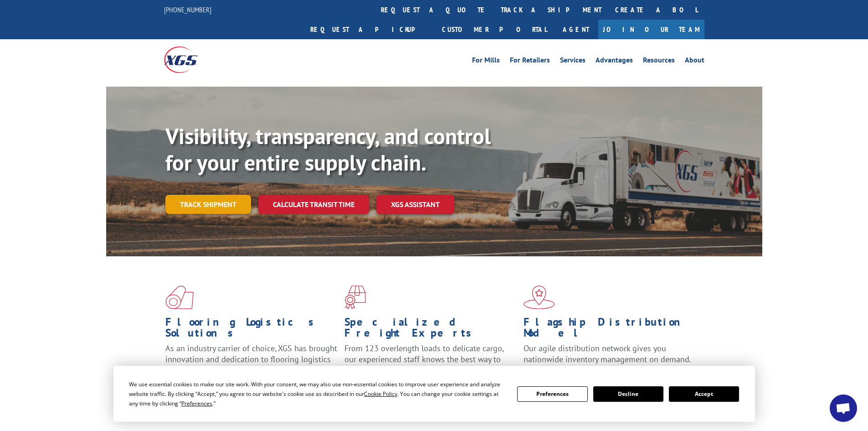 Image resolution: width=868 pixels, height=431 pixels. Describe the element at coordinates (651, 29) in the screenshot. I see `a: Join Our Team` at that location.